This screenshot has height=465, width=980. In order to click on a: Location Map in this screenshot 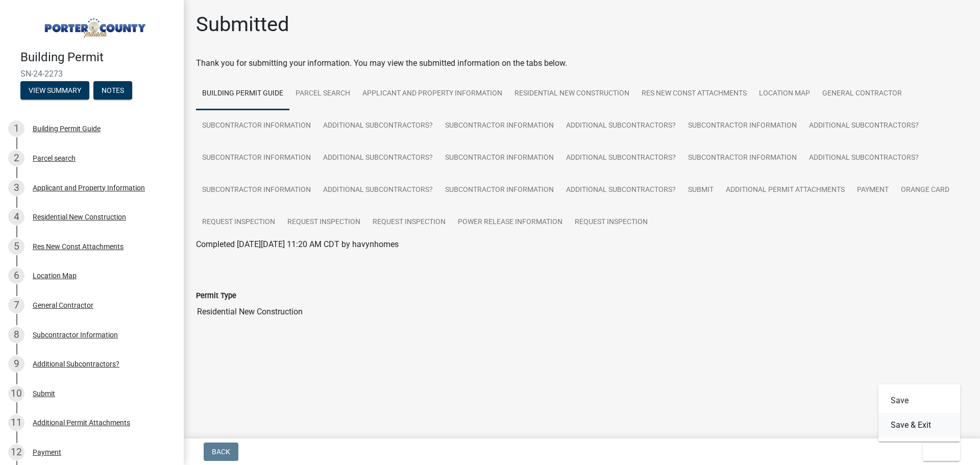, I will do `click(784, 94)`.